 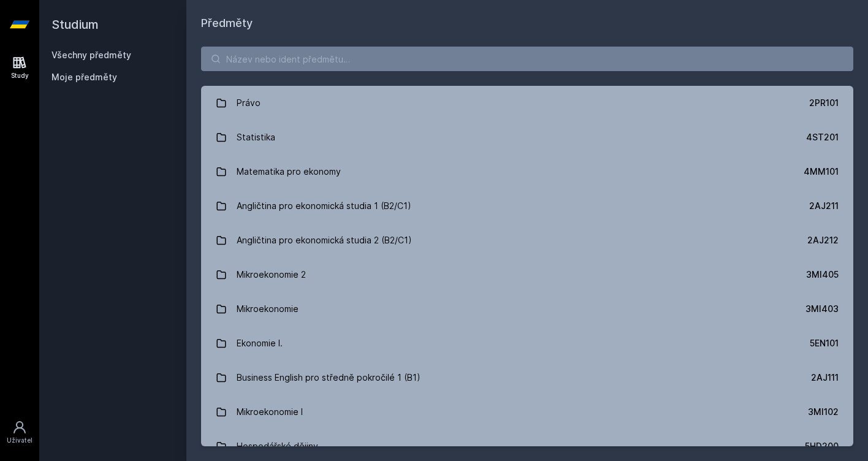 I want to click on a: Ekonomie I. 5EN101, so click(x=527, y=343).